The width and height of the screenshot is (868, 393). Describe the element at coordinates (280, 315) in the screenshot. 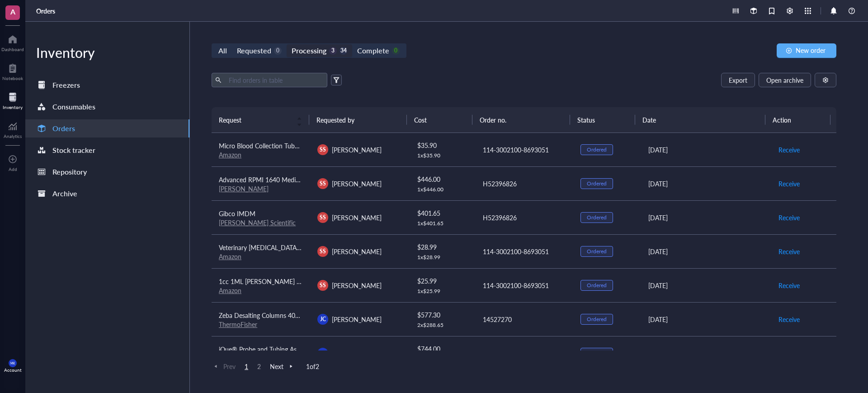

I see `span: Zeba Desalting Columns 40K MWCO 10 mL` at that location.